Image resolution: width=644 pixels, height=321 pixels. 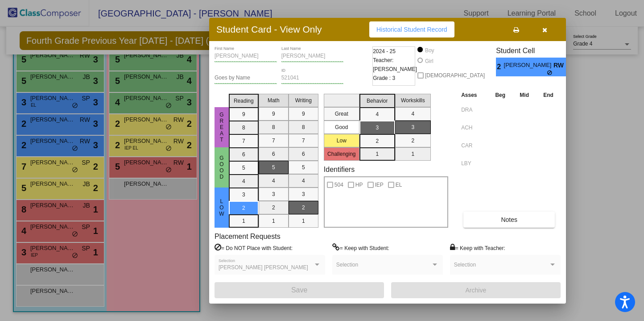 I want to click on th: Asses, so click(x=473, y=95).